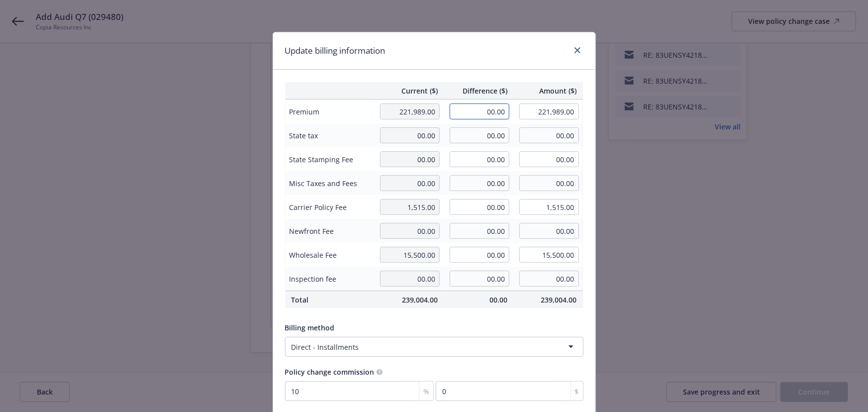 Image resolution: width=868 pixels, height=412 pixels. What do you see at coordinates (479, 299) in the screenshot?
I see `span: 00.00` at bounding box center [479, 299].